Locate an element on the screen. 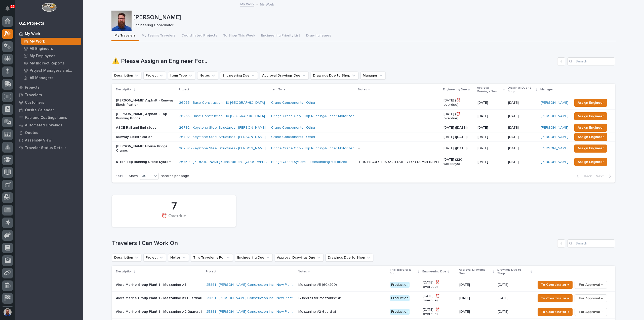 This screenshot has height=320, width=644. h1: ⚠️ Please Assign an Engineer For... is located at coordinates (333, 61).